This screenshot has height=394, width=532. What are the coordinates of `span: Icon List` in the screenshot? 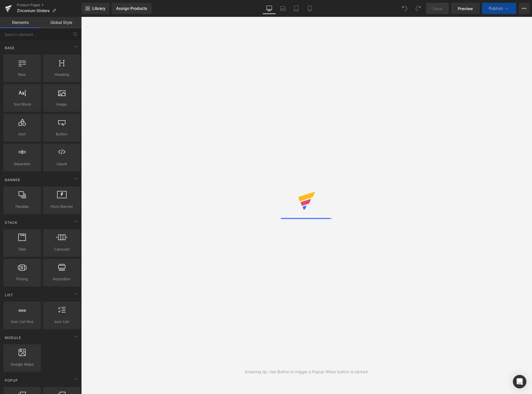 It's located at (61, 321).